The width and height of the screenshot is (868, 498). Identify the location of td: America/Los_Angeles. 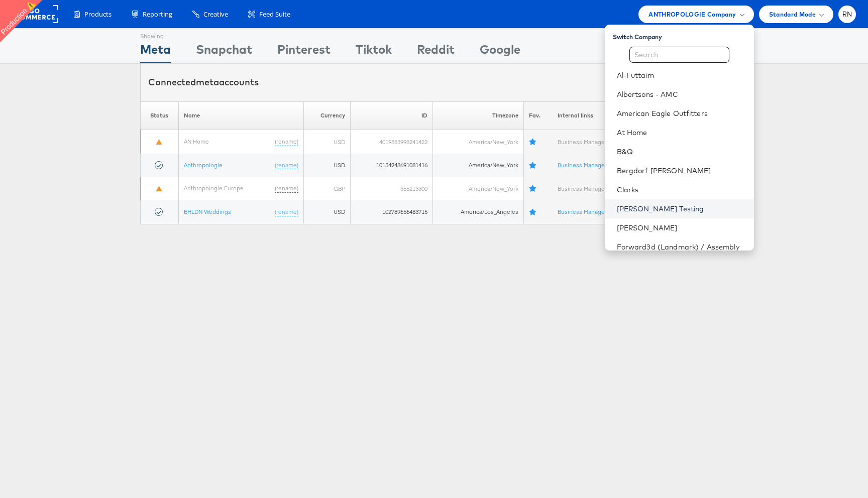
(478, 212).